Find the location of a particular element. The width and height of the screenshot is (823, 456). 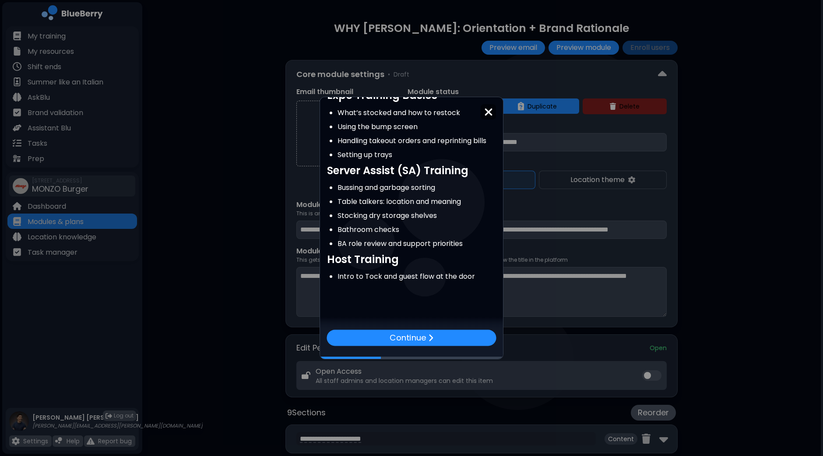

li: Handling takeout orders and reprinting bills is located at coordinates (417, 141).